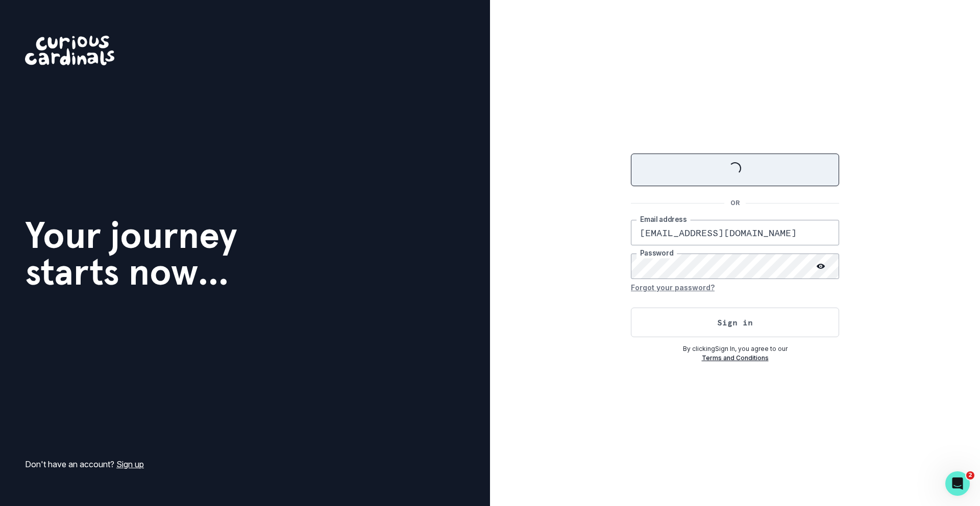 The height and width of the screenshot is (506, 980). What do you see at coordinates (673, 287) in the screenshot?
I see `button: Forgot your password?` at bounding box center [673, 287].